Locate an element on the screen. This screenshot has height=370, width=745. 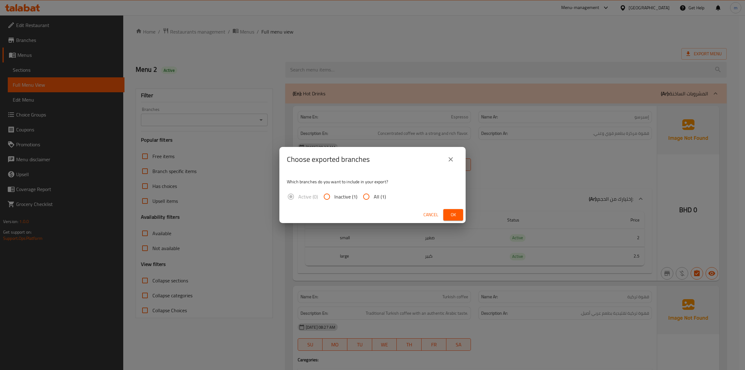
span: Ok is located at coordinates (453, 215).